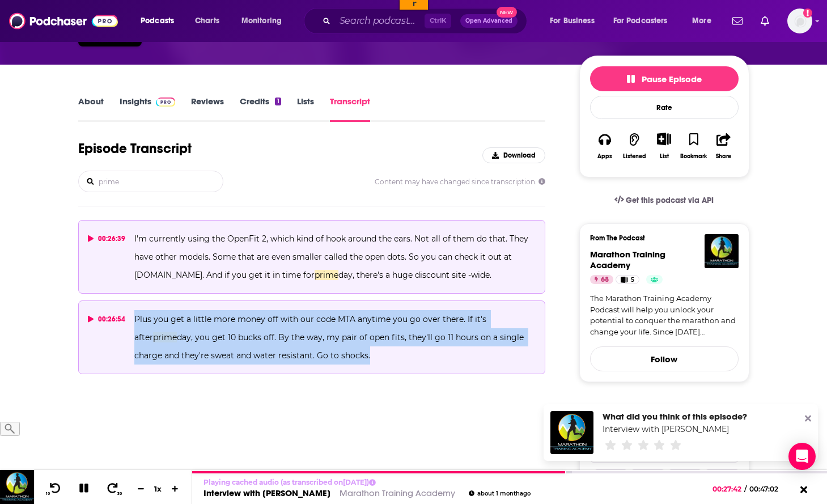  Describe the element at coordinates (628, 260) in the screenshot. I see `span: Marathon Training Academy` at that location.